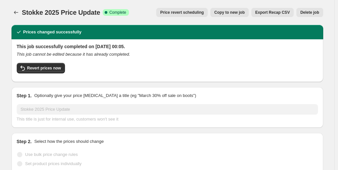 Image resolution: width=338 pixels, height=170 pixels. What do you see at coordinates (52, 32) in the screenshot?
I see `h2: Prices changed successfully` at bounding box center [52, 32].